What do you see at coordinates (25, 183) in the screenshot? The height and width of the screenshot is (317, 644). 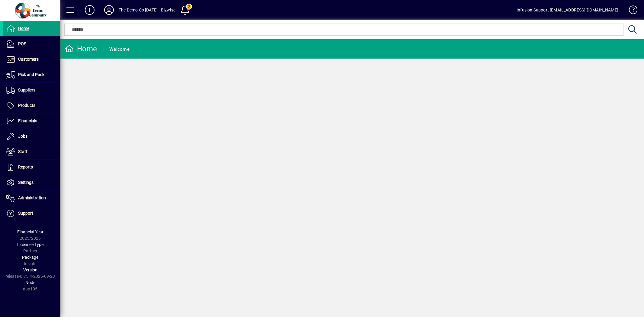 I see `span: Settings` at bounding box center [25, 183].